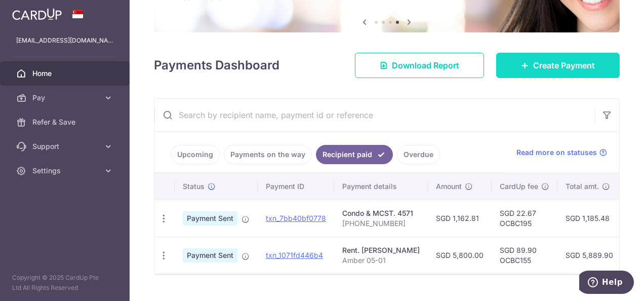 Image resolution: width=644 pixels, height=301 pixels. What do you see at coordinates (557, 152) in the screenshot?
I see `span: Read more on statuses` at bounding box center [557, 152].